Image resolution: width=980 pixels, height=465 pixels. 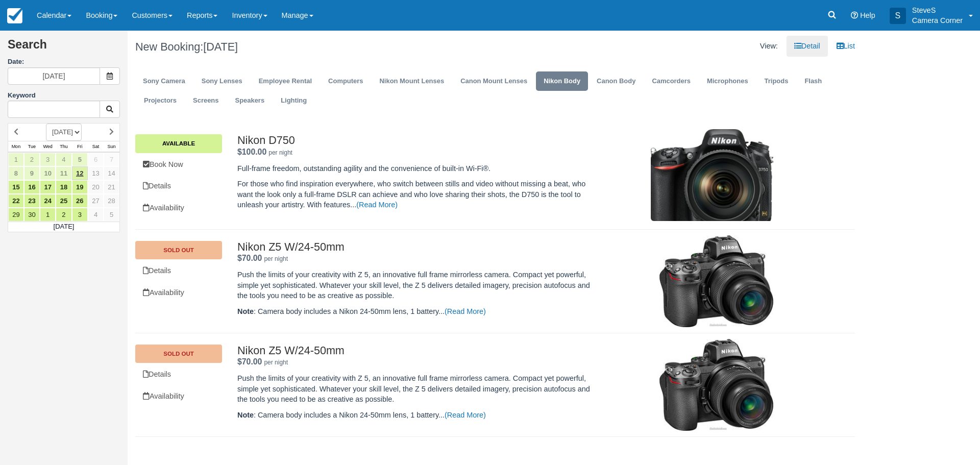 What do you see at coordinates (285, 81) in the screenshot?
I see `a: Employee Rental` at bounding box center [285, 81].